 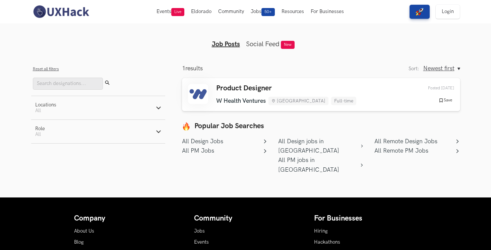 I want to click on h3: Product Designer, so click(x=286, y=89).